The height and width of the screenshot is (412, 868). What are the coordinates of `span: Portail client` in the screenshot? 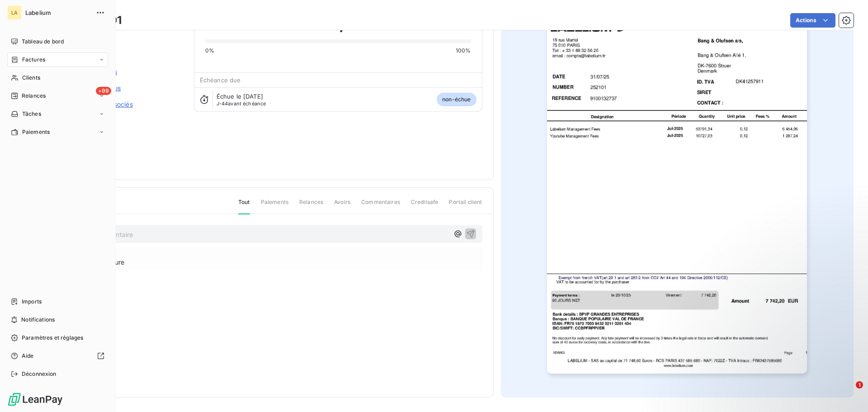 It's located at (465, 206).